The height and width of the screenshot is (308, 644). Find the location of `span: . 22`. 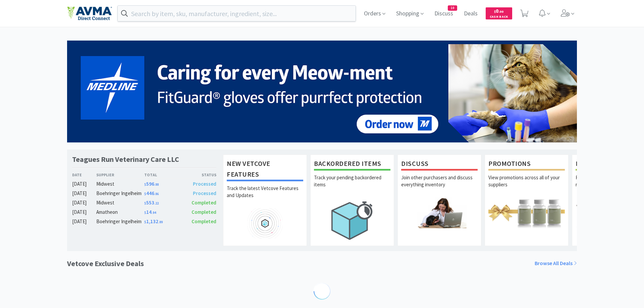

span: . 22 is located at coordinates (156, 203).